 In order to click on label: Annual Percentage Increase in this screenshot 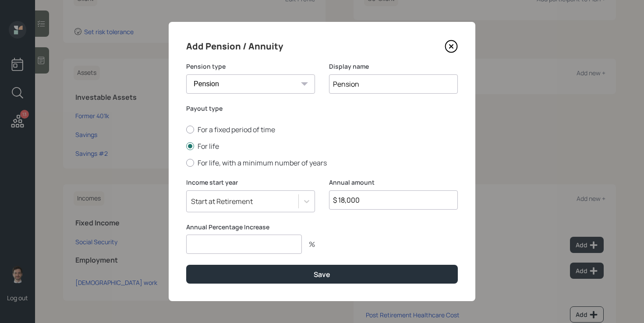, I will do `click(251, 227)`.